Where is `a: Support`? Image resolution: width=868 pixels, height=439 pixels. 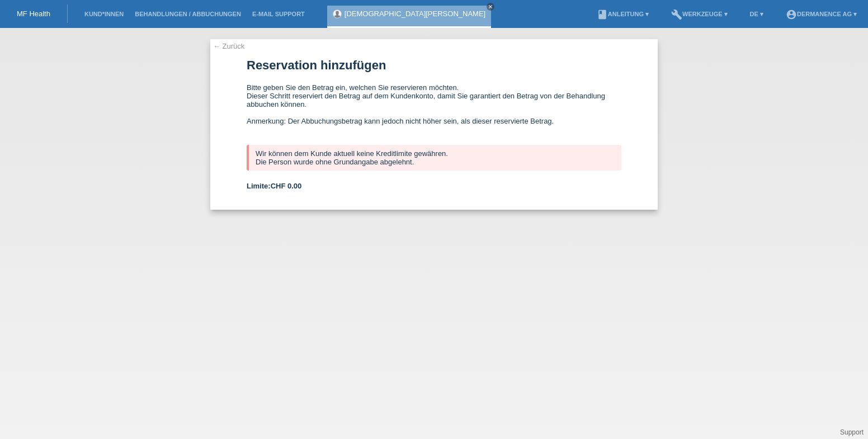
a: Support is located at coordinates (852, 432).